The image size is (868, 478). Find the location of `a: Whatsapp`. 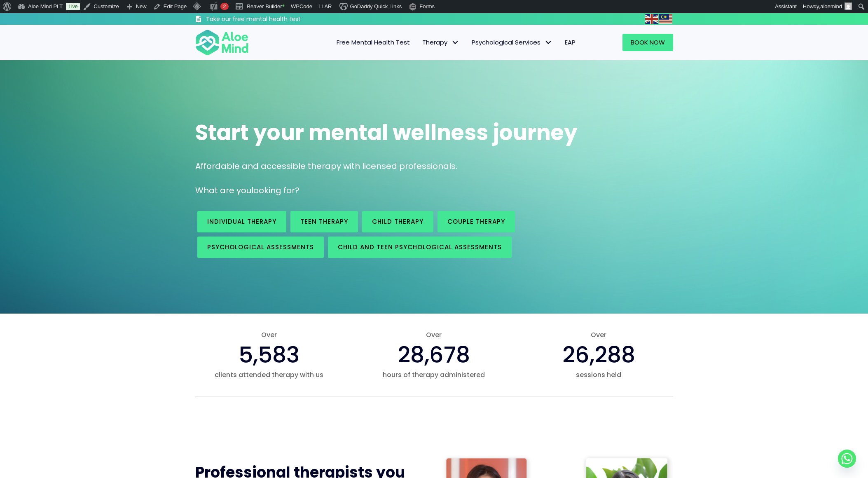

a: Whatsapp is located at coordinates (847, 458).